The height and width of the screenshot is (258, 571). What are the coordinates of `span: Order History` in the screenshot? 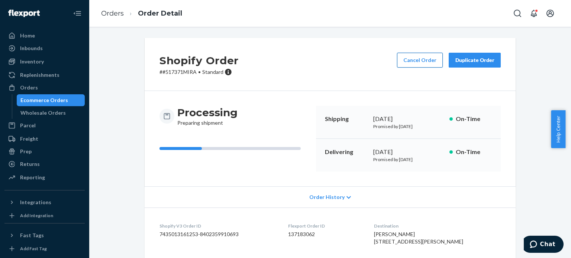 It's located at (327, 197).